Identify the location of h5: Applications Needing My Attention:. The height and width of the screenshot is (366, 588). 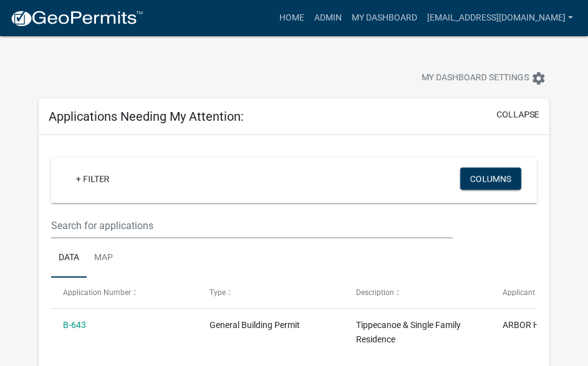
(146, 116).